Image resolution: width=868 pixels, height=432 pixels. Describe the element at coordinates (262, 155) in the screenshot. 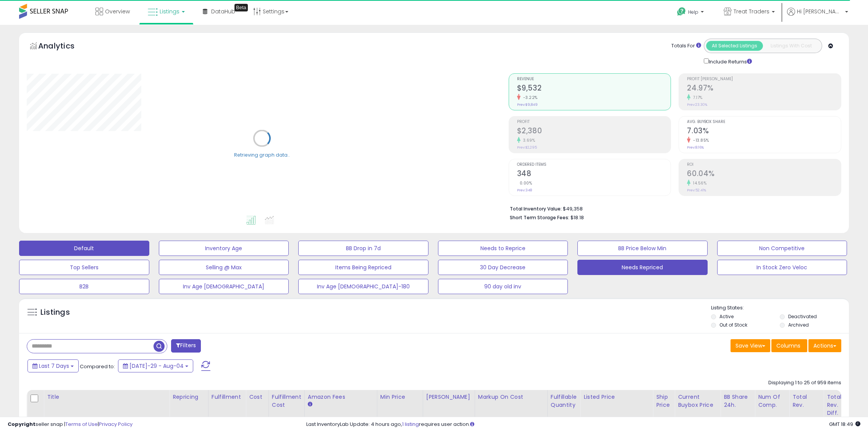

I see `div: Retrieving graph data..` at that location.